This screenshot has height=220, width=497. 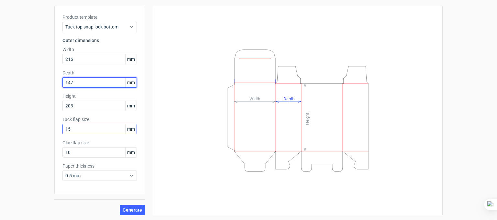 I want to click on label: Height, so click(x=100, y=96).